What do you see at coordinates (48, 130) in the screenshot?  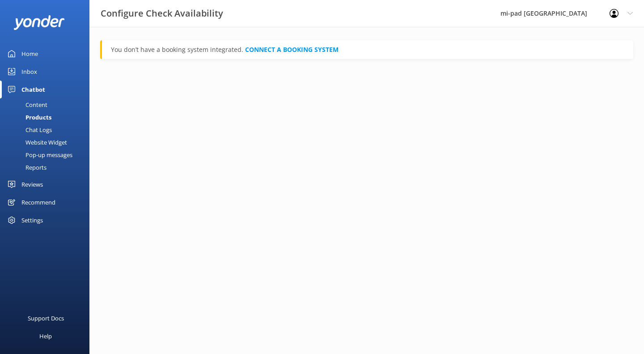 I see `a: Chat Logs` at bounding box center [48, 130].